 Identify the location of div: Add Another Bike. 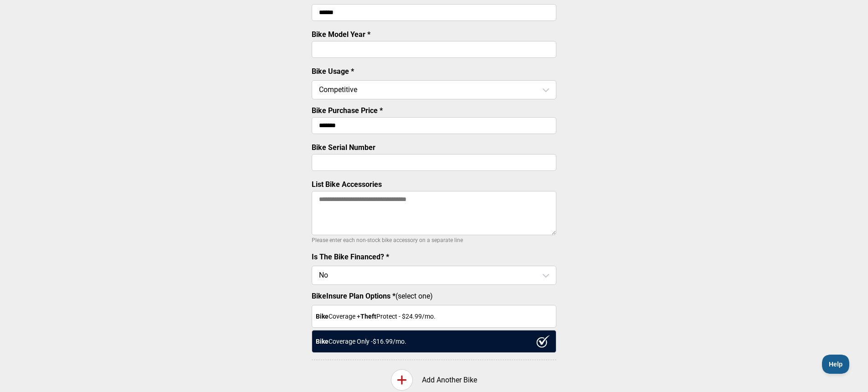
(434, 380).